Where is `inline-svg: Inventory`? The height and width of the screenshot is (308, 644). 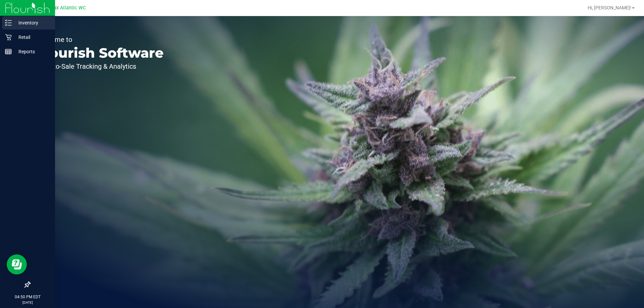 inline-svg: Inventory is located at coordinates (8, 23).